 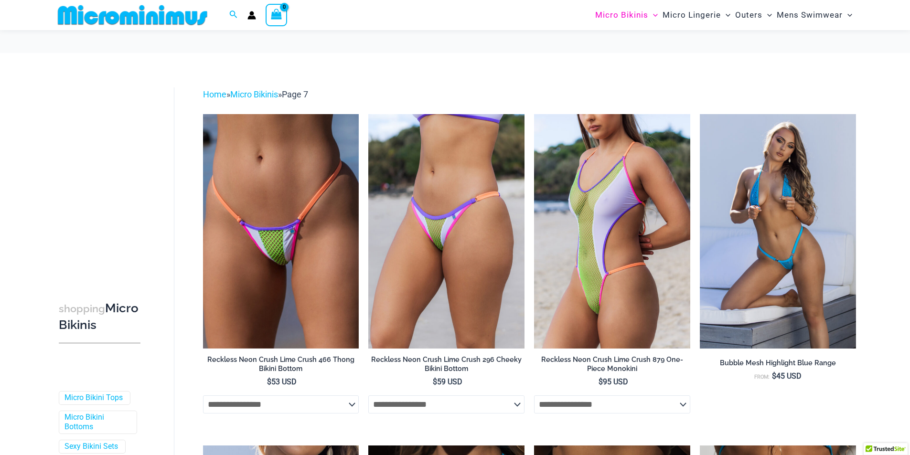 What do you see at coordinates (446, 366) in the screenshot?
I see `a: Reckless Neon Crush Lime Crush 296 Cheeky Bikini Bottom` at bounding box center [446, 366].